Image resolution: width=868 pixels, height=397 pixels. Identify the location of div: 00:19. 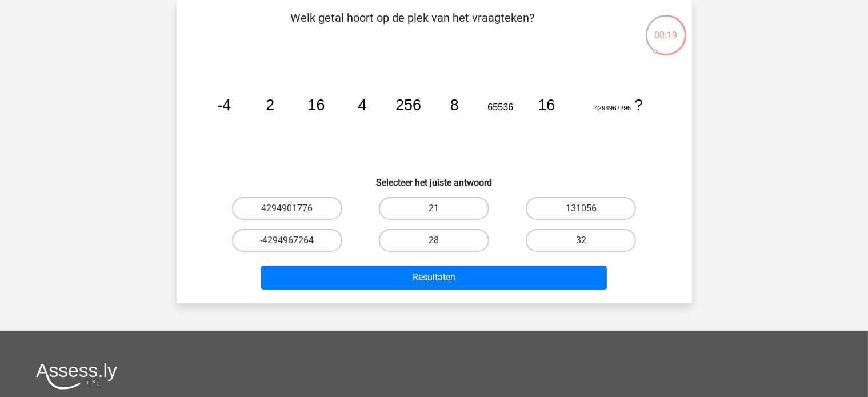
(666, 28).